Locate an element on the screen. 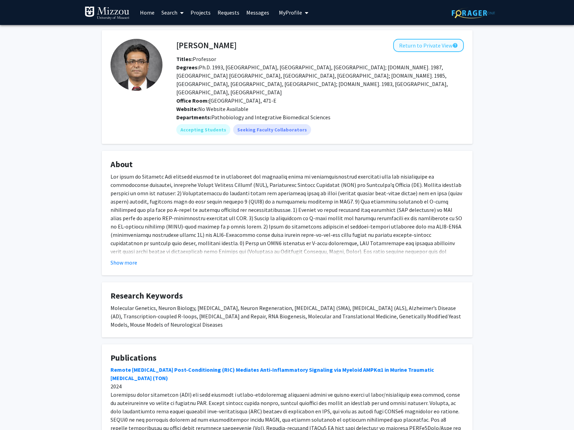  img: University of Missouri Logo is located at coordinates (107, 13).